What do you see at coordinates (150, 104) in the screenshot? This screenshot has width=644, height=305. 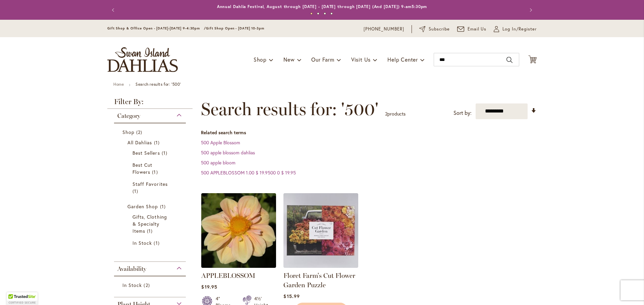 I see `strong: Filter By:` at bounding box center [150, 104].